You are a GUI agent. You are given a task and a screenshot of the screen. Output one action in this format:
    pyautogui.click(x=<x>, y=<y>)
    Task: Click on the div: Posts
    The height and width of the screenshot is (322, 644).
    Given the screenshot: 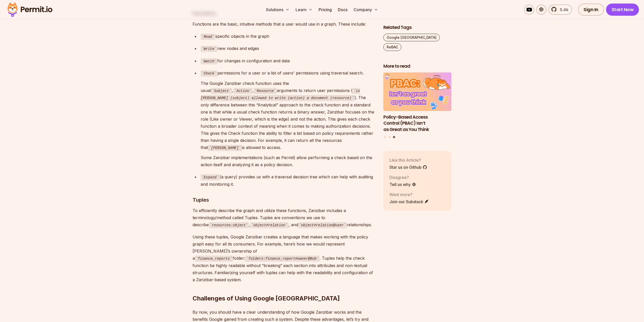 What is the action you would take?
    pyautogui.click(x=417, y=106)
    